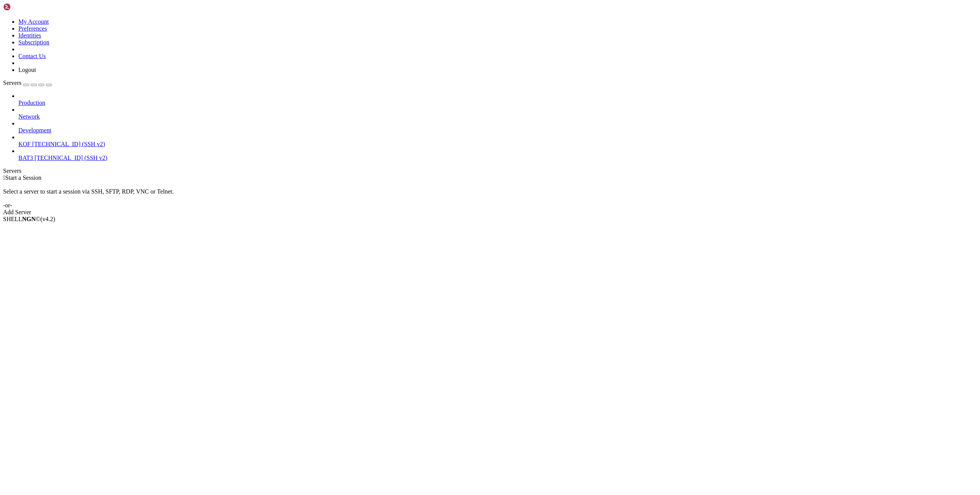 The height and width of the screenshot is (495, 980). What do you see at coordinates (23, 178) in the screenshot?
I see `span: Start a Session` at bounding box center [23, 178].